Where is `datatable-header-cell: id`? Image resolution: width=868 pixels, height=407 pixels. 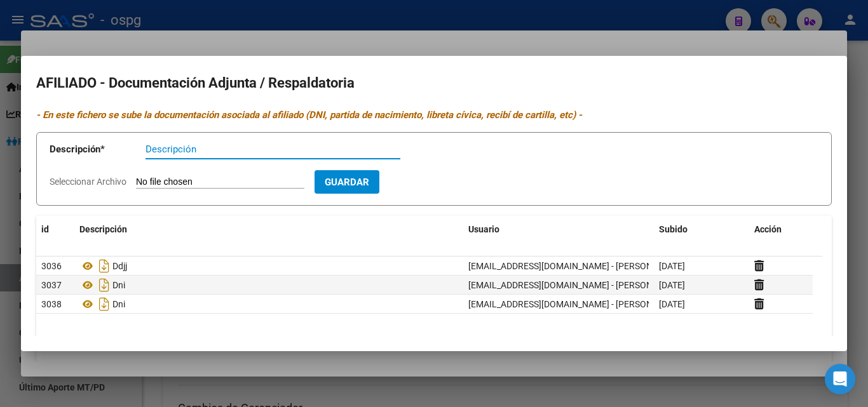 datatable-header-cell: id is located at coordinates (56, 229).